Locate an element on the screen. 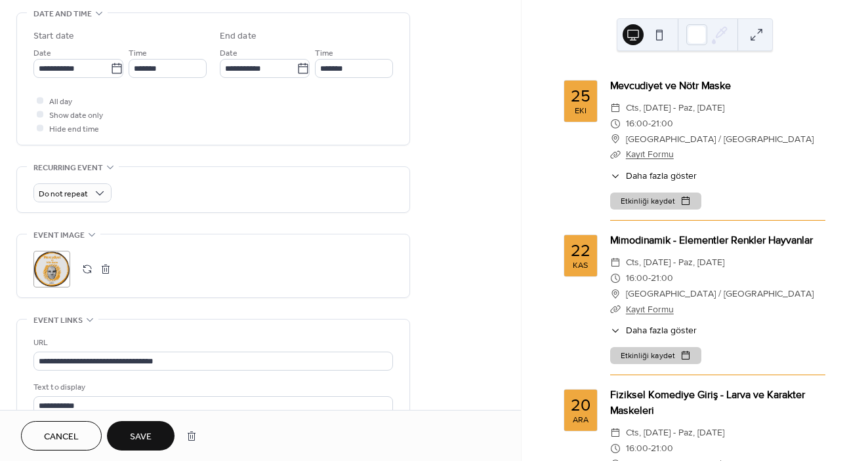 Image resolution: width=868 pixels, height=461 pixels. div: 25 is located at coordinates (580, 96).